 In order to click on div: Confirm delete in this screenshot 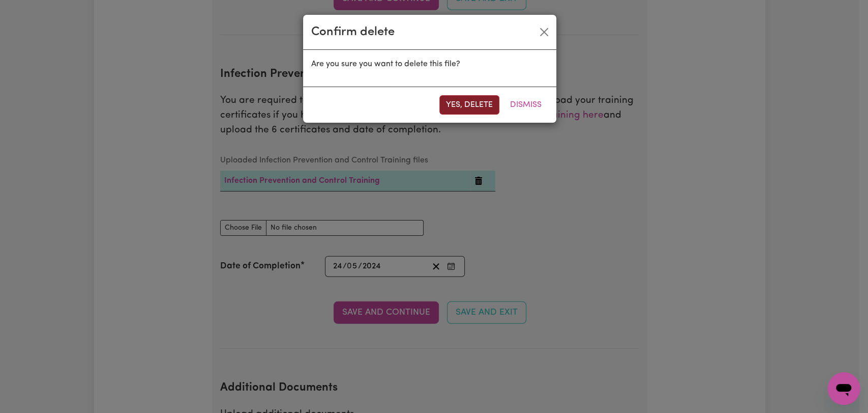, I will do `click(353, 32)`.